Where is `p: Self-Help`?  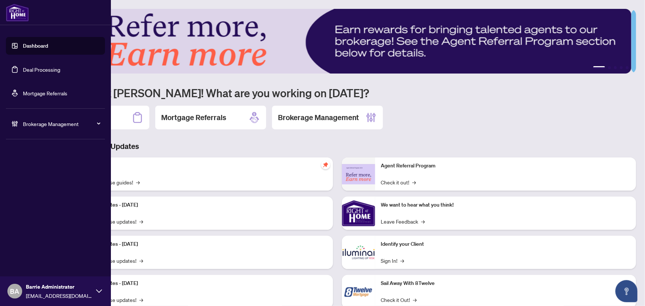
p: Self-Help is located at coordinates (202, 166).